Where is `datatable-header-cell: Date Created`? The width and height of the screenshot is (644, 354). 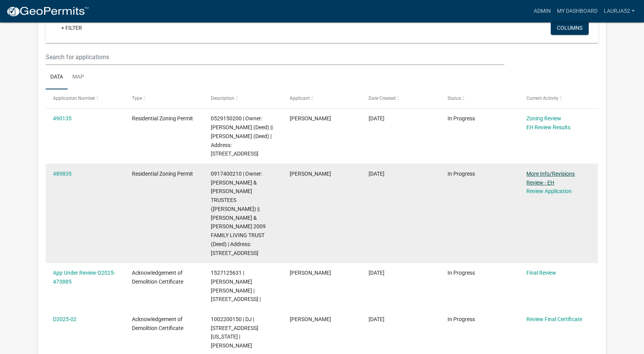
datatable-header-cell: Date Created is located at coordinates (401, 98).